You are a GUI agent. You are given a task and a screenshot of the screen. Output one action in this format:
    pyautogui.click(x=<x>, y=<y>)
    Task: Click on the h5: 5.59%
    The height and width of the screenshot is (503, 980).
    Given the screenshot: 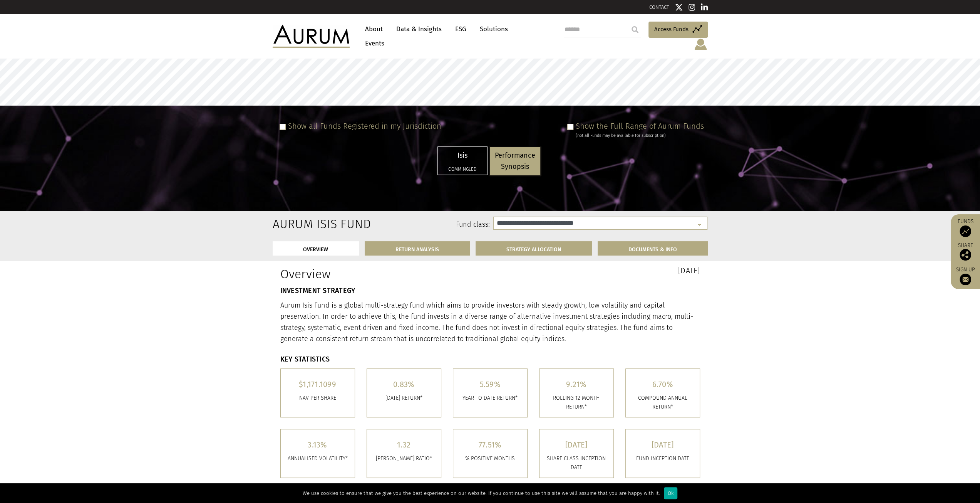 What is the action you would take?
    pyautogui.click(x=490, y=384)
    